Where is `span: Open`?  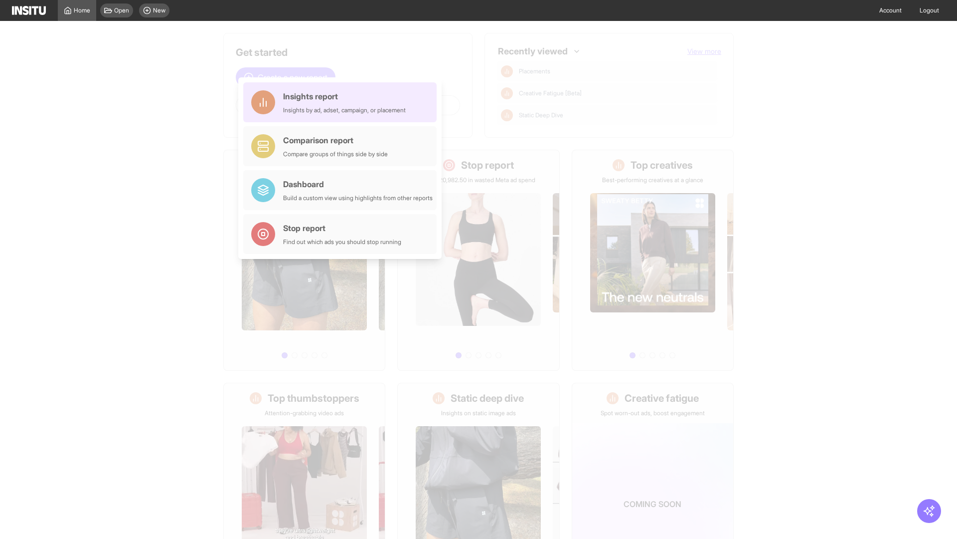 span: Open is located at coordinates (122, 10).